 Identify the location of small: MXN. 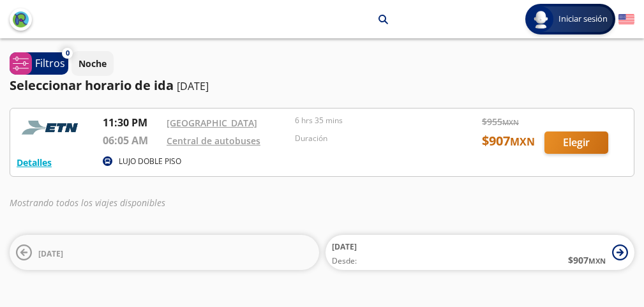
(596, 260).